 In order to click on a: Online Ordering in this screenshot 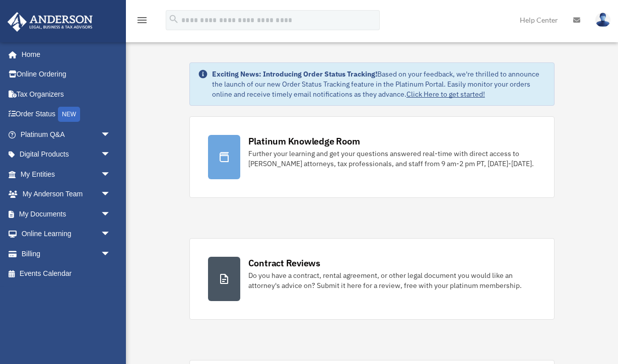, I will do `click(67, 74)`.